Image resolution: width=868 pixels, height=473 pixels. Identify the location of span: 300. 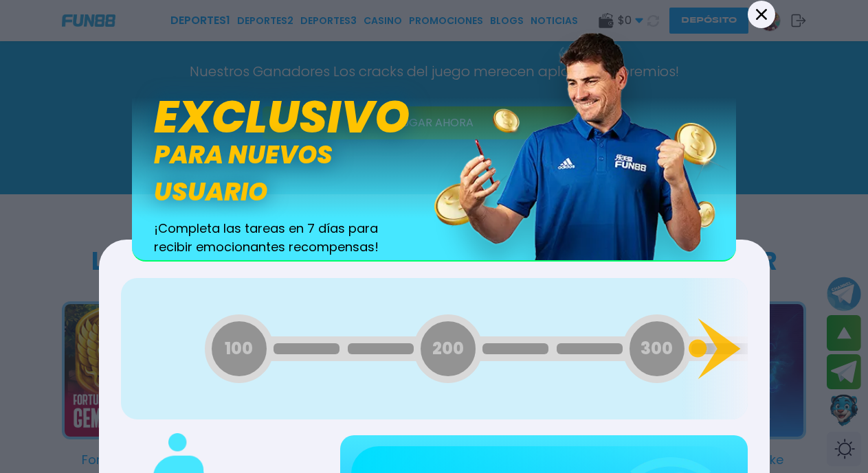
(656, 348).